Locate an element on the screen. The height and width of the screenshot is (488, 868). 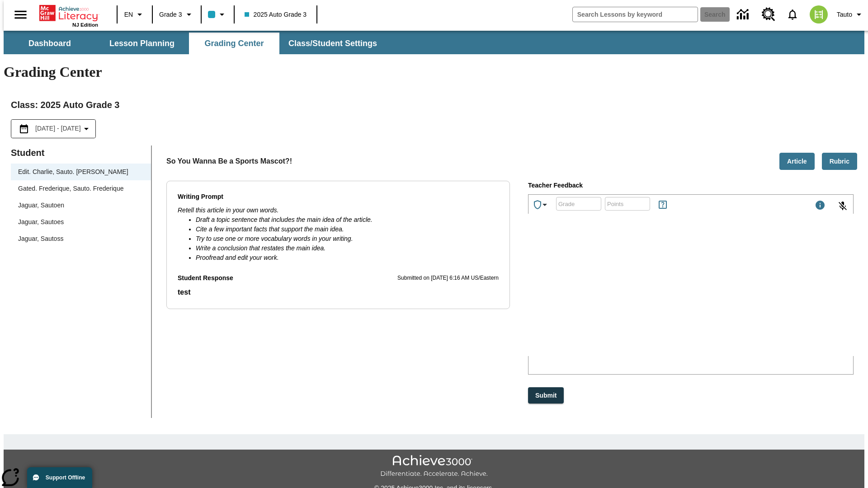
button: Language: EN, Select a language is located at coordinates (134, 15).